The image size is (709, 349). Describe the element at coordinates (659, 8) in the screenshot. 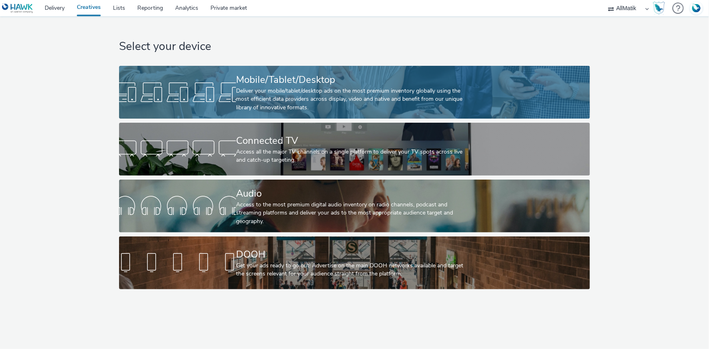

I see `div: Hawk Academy` at that location.